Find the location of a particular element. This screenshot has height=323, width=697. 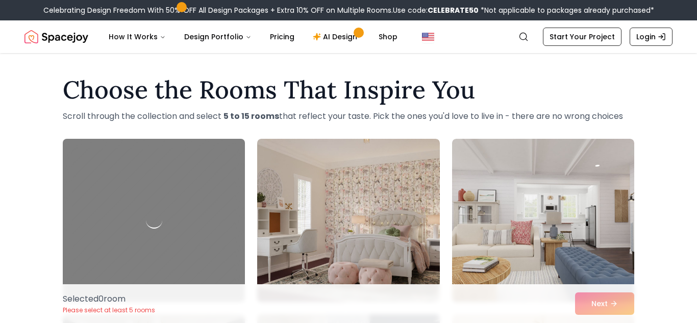

button: How It Works is located at coordinates (137, 37).